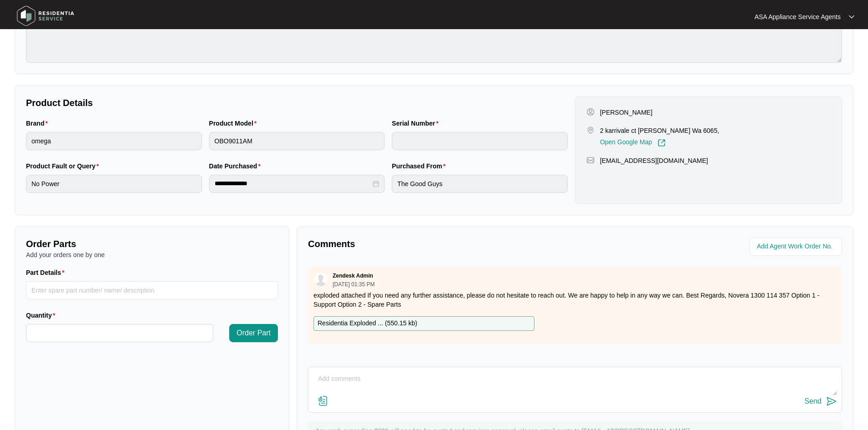 The height and width of the screenshot is (430, 868). Describe the element at coordinates (575, 300) in the screenshot. I see `p: exploded attached If you need any further assistance, please do not hesitate to reach out. We are...` at that location.